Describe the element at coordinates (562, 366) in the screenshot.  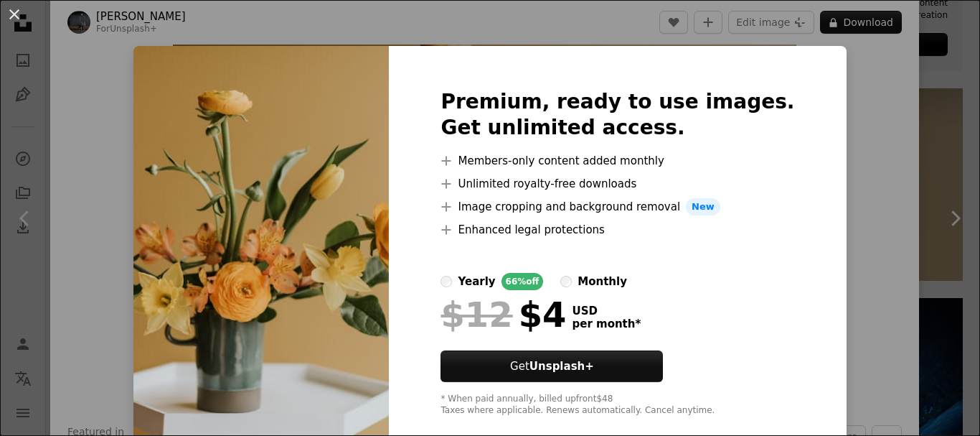
I see `strong: Unsplash+` at that location.